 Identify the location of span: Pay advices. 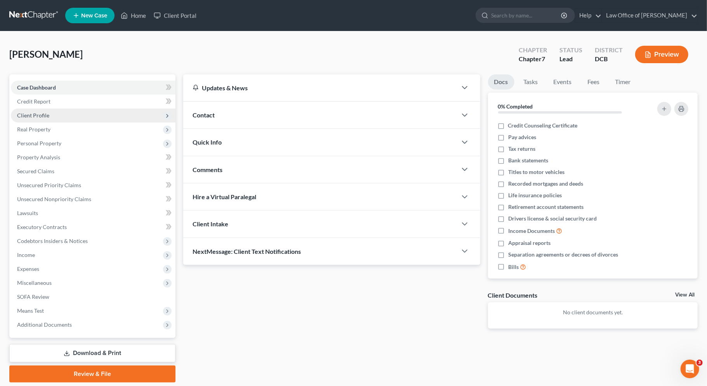
(522, 137).